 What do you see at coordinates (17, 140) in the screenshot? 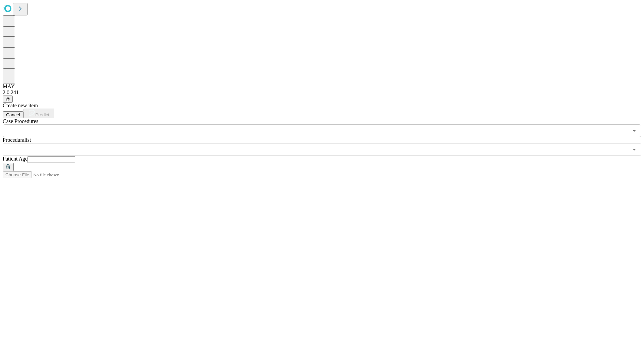
I see `span: Proceduralist` at bounding box center [17, 140].